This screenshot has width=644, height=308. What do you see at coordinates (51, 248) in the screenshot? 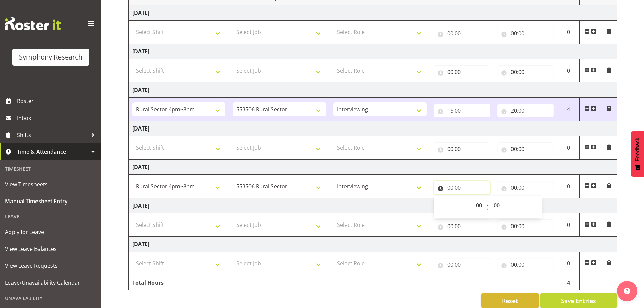
I see `a: View Leave Balances` at bounding box center [51, 248].